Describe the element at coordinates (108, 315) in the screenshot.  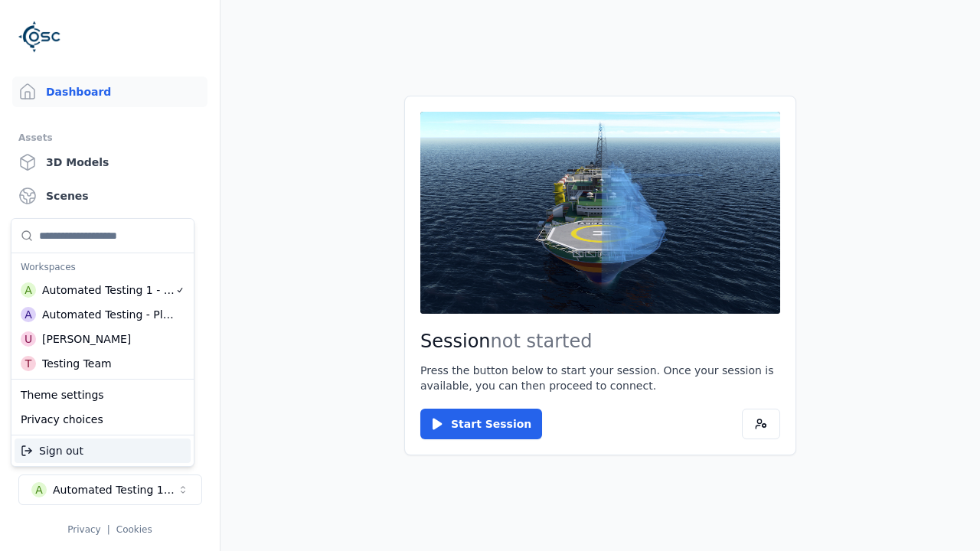
I see `div: Automated Testing - Playwright` at that location.